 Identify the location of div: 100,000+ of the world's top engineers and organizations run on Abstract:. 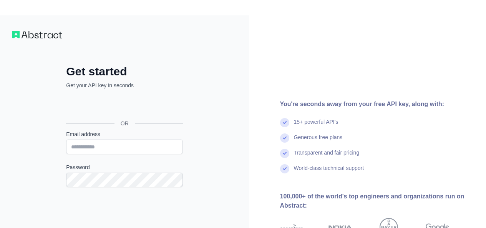
(377, 201).